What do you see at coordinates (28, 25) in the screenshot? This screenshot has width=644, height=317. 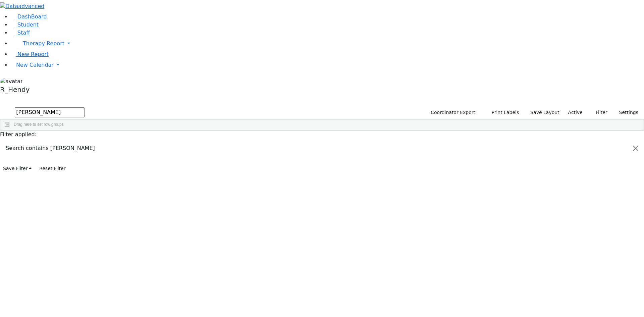 I see `span: Student` at bounding box center [28, 25].